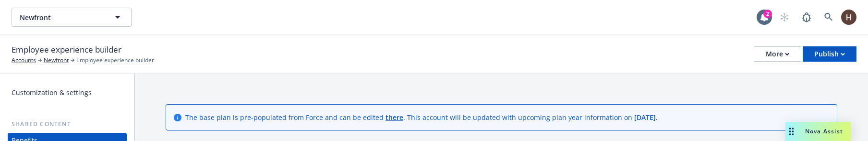 This screenshot has height=141, width=868. Describe the element at coordinates (830, 54) in the screenshot. I see `button: Publish` at that location.